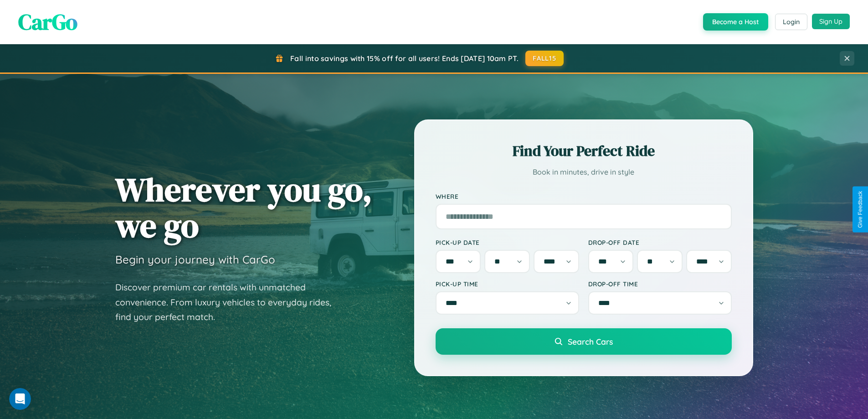 The height and width of the screenshot is (419, 868). What do you see at coordinates (735, 22) in the screenshot?
I see `button: Become a Host` at bounding box center [735, 22].